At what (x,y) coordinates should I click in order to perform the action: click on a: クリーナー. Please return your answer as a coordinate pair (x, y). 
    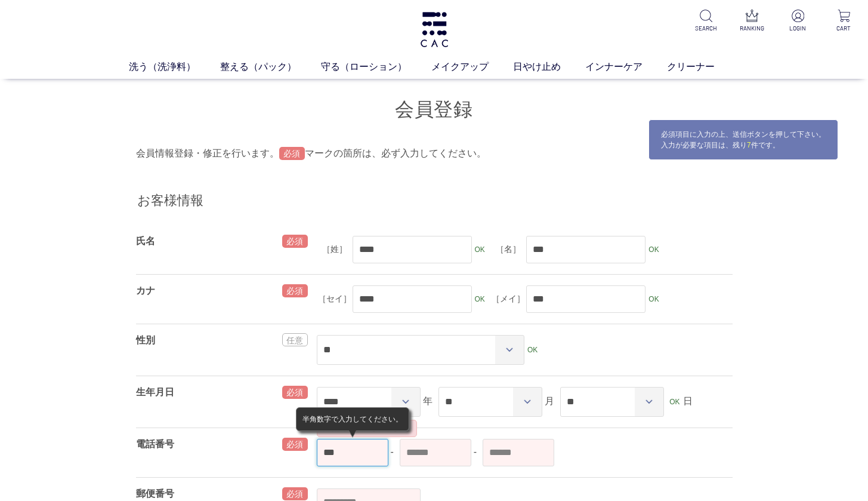
    Looking at the image, I should click on (703, 67).